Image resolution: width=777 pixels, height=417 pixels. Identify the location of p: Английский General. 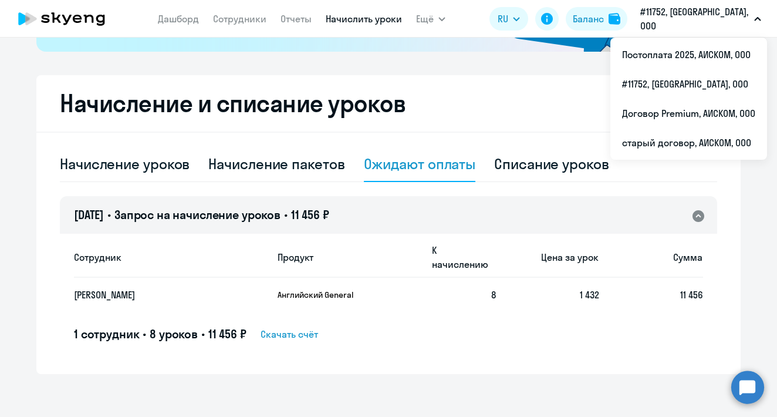
(322, 295).